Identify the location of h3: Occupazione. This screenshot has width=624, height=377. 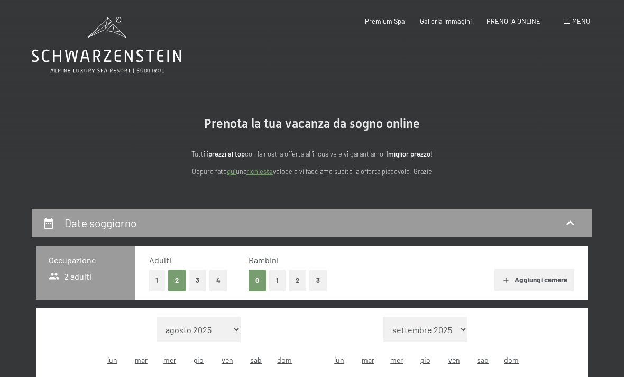
(86, 260).